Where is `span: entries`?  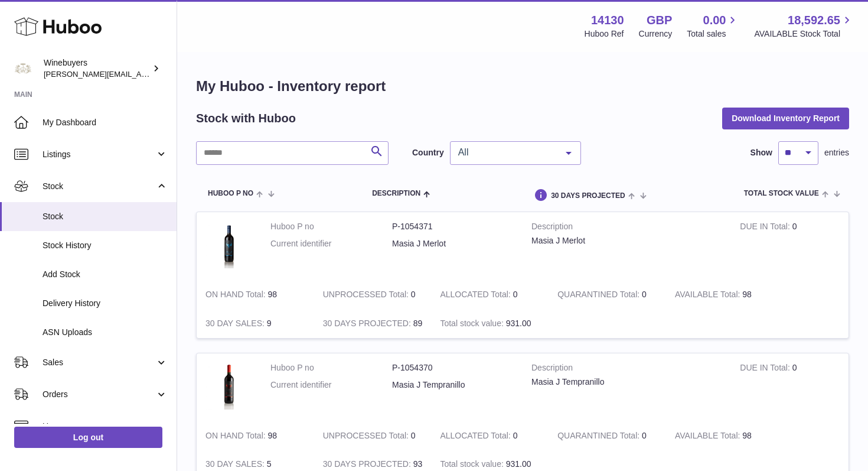
span: entries is located at coordinates (836, 153).